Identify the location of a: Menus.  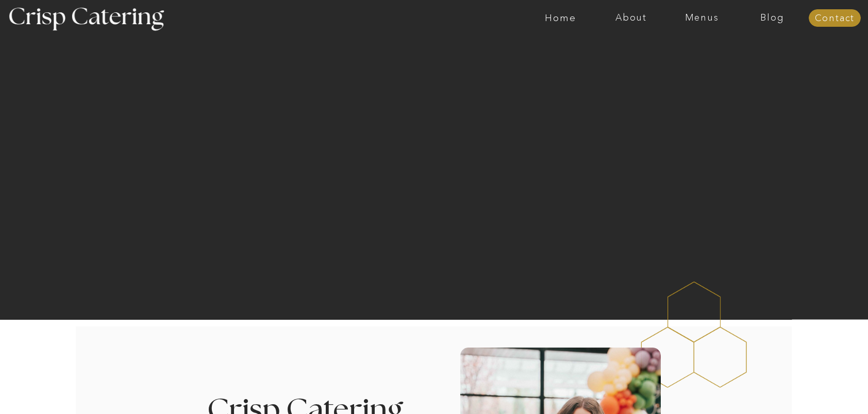
(702, 18).